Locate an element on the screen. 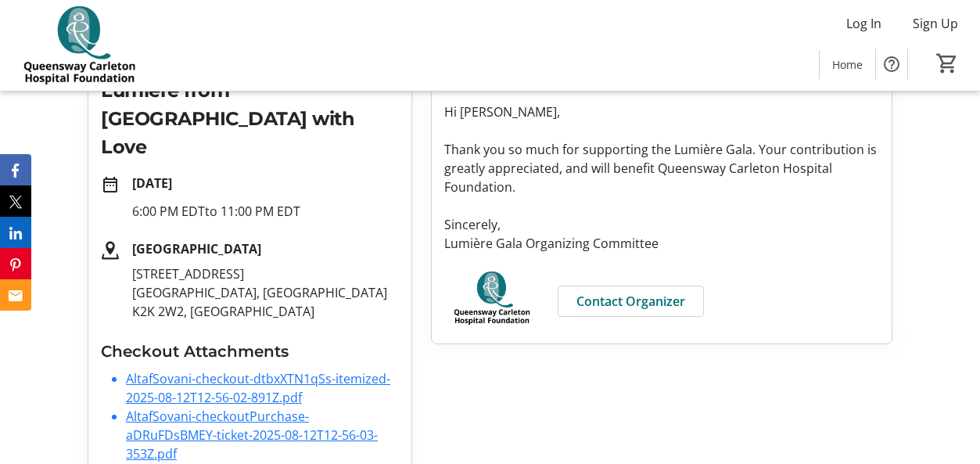  button: Sign Up is located at coordinates (936, 24).